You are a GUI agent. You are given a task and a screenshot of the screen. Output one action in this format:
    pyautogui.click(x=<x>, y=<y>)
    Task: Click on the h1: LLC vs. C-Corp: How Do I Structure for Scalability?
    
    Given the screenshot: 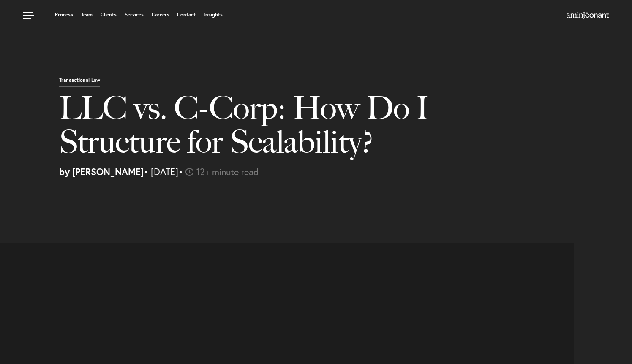 What is the action you would take?
    pyautogui.click(x=258, y=130)
    